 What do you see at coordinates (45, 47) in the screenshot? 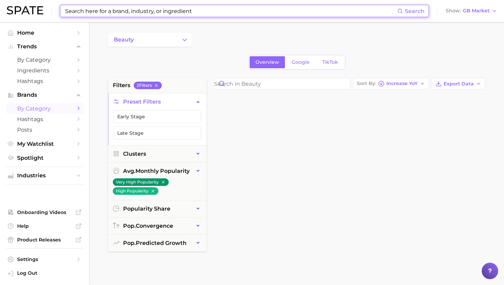
I see `button: Trends` at bounding box center [45, 47].